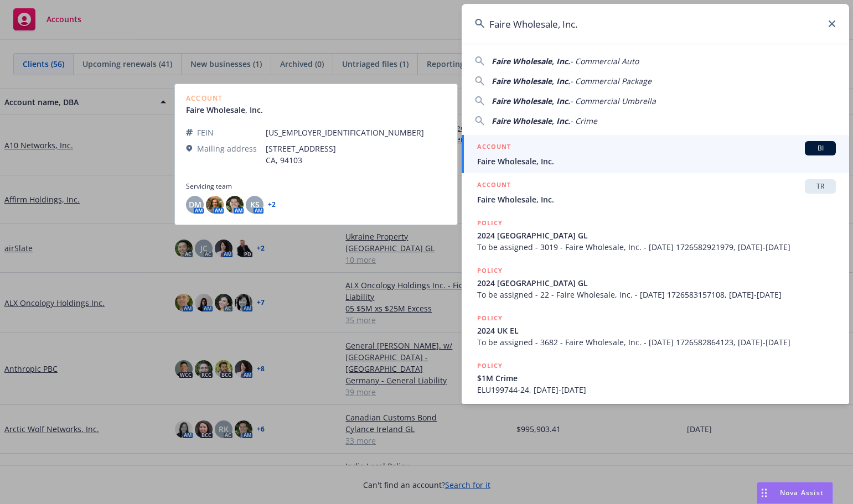 The width and height of the screenshot is (853, 504). Describe the element at coordinates (795, 494) in the screenshot. I see `button: Nova Assist` at that location.